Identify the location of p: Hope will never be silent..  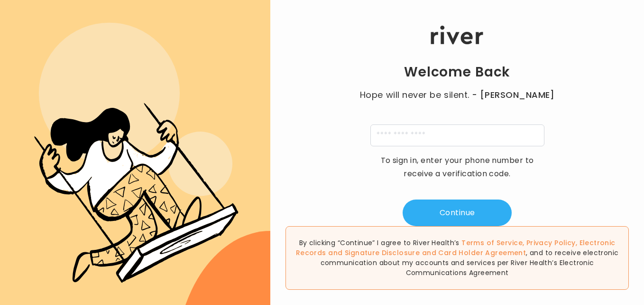
(457, 95).